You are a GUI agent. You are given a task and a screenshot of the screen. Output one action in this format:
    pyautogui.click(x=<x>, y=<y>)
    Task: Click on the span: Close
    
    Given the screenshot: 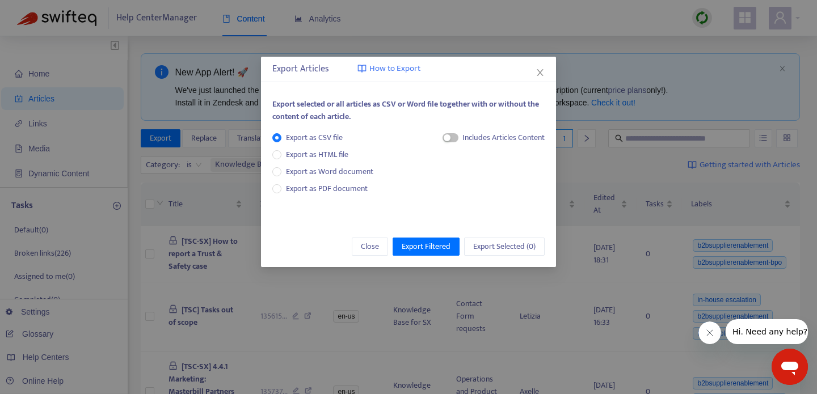 What is the action you would take?
    pyautogui.click(x=370, y=247)
    